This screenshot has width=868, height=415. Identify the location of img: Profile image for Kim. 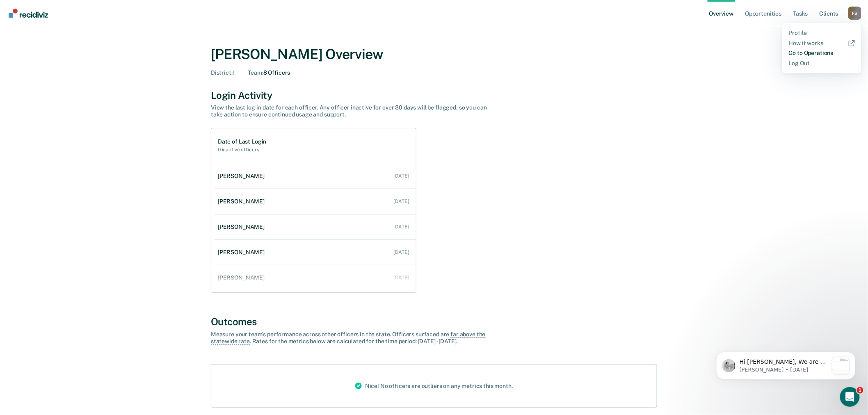
(25, 30).